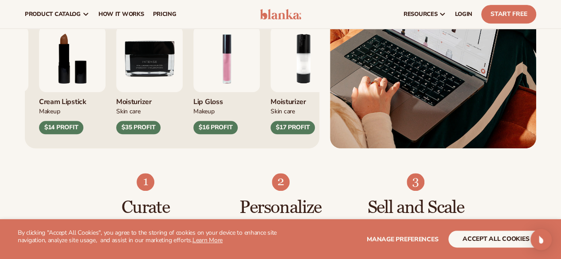 This screenshot has height=259, width=561. I want to click on a: Start Free, so click(509, 14).